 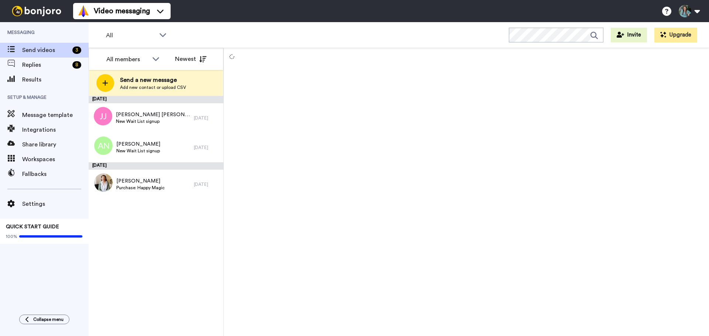 I want to click on span: Collapse menu, so click(x=48, y=320).